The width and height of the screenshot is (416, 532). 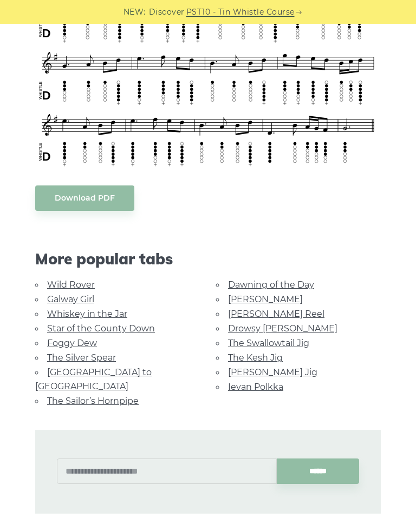 I want to click on a: The Silver Spear, so click(x=81, y=357).